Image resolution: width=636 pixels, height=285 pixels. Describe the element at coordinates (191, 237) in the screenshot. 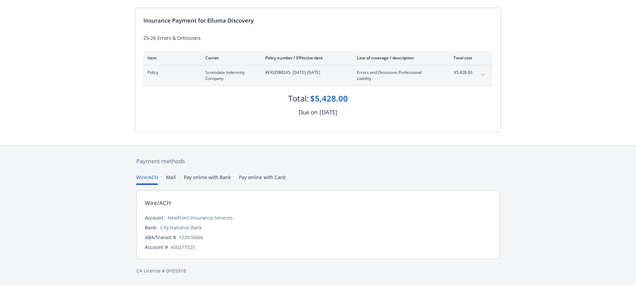

I see `div: 122016066` at that location.